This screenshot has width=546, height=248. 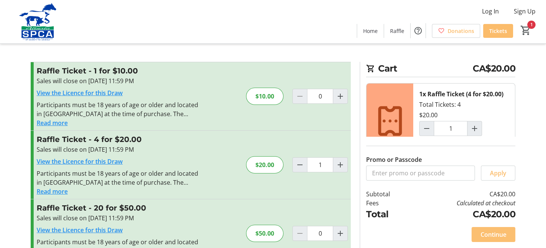 I want to click on span: Sign Up, so click(x=525, y=11).